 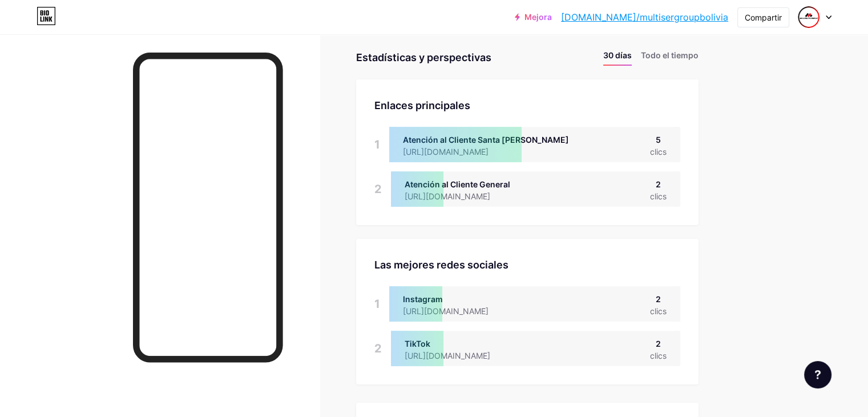 I want to click on font: Compartir, so click(x=763, y=17).